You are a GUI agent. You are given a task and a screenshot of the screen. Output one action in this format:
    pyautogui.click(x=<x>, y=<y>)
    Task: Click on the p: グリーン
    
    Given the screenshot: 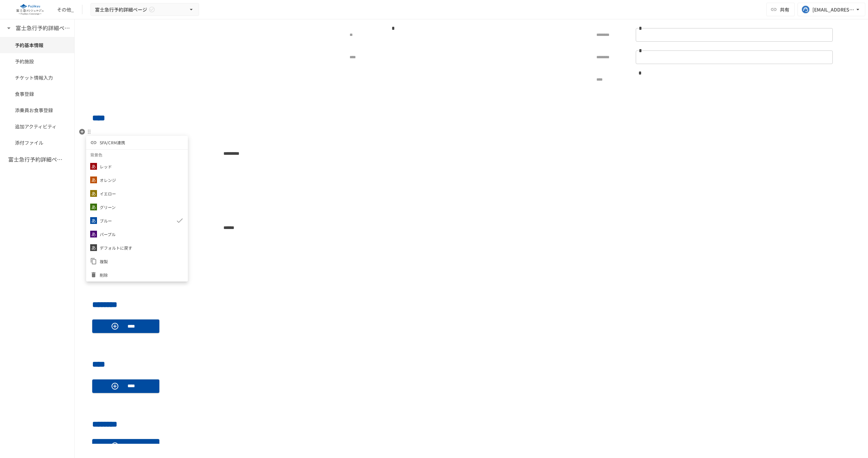 What is the action you would take?
    pyautogui.click(x=108, y=207)
    